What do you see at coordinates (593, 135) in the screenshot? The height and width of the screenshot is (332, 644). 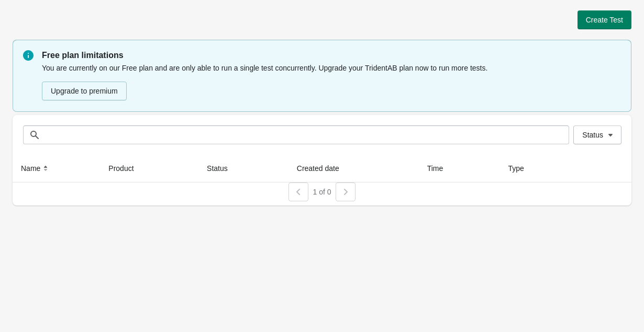 I see `span: Status` at bounding box center [593, 135].